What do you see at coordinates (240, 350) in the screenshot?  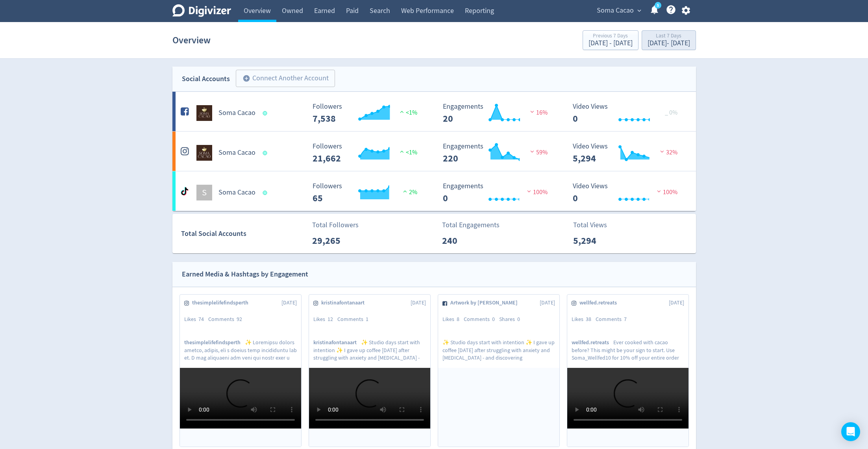 I see `p: ✨ Loremipsu dolors ametco, adipis, eli s doeius temp incididuntu lab et. D mag aliquaeni adm veni...` at bounding box center [240, 350].